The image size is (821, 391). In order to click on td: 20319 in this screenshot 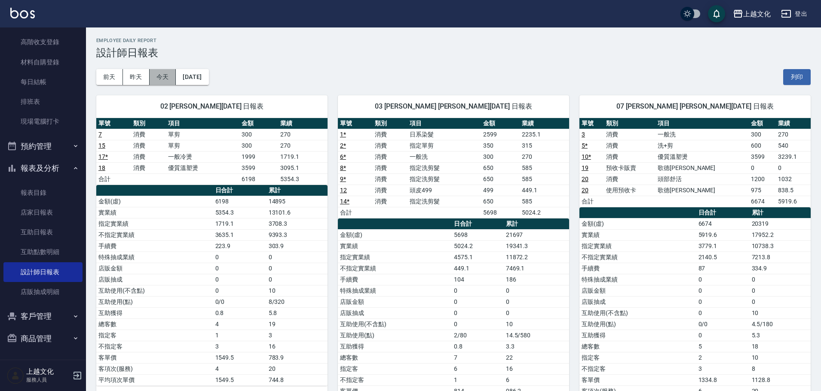, I will do `click(780, 224)`.